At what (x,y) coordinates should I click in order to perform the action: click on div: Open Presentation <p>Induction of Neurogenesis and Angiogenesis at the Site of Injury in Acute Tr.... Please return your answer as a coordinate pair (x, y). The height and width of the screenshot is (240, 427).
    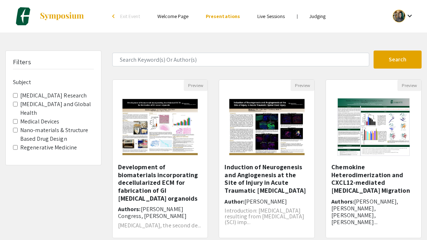
    Looking at the image, I should click on (266, 159).